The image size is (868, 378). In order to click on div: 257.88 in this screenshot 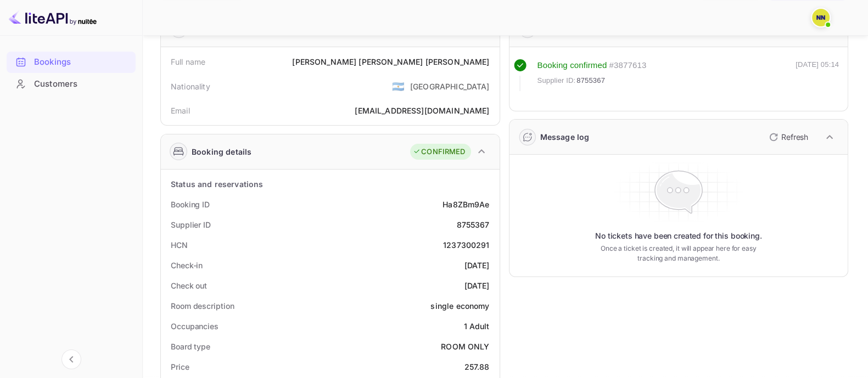, I will do `click(477, 367)`.